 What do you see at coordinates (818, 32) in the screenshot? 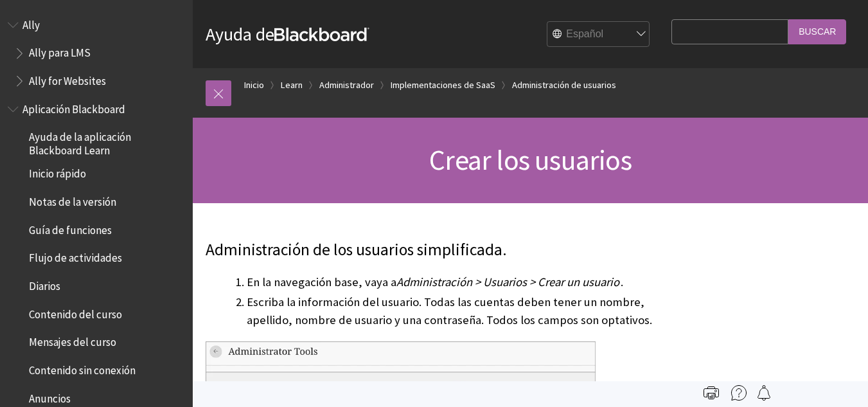
I see `input: Buscar` at bounding box center [818, 32].